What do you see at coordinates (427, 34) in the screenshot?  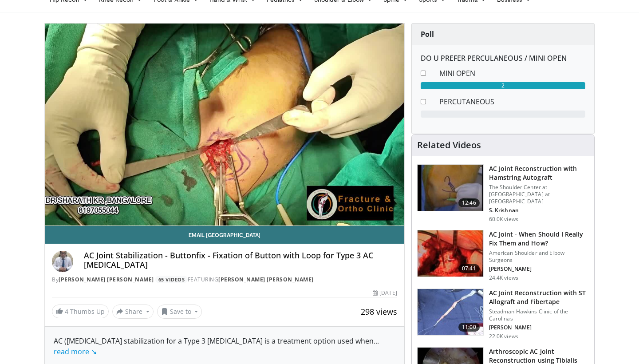 I see `strong: Poll` at bounding box center [427, 34].